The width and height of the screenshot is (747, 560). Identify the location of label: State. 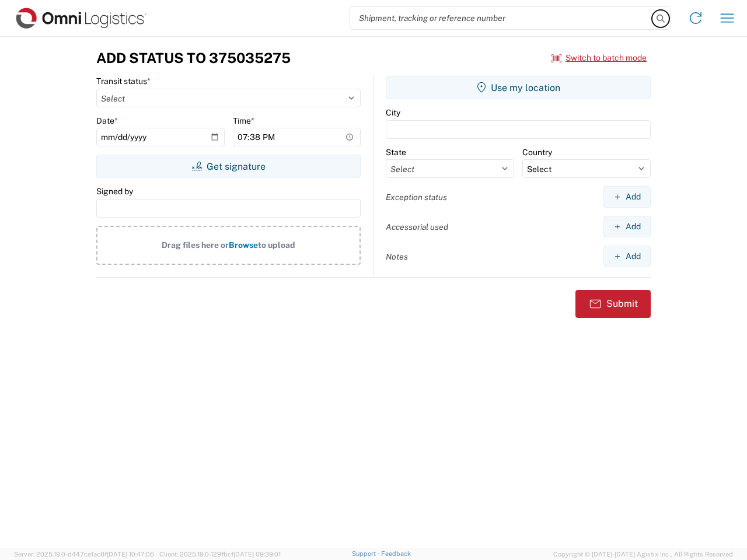
(396, 153).